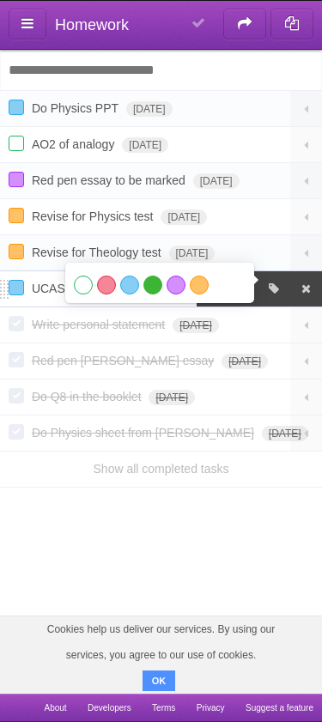 The height and width of the screenshot is (722, 322). Describe the element at coordinates (176, 285) in the screenshot. I see `label: Purple` at that location.